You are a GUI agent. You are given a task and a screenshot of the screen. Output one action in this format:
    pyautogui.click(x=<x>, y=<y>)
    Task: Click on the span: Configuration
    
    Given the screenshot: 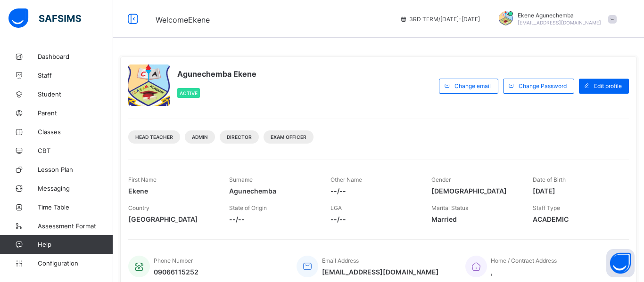 What is the action you would take?
    pyautogui.click(x=75, y=263)
    